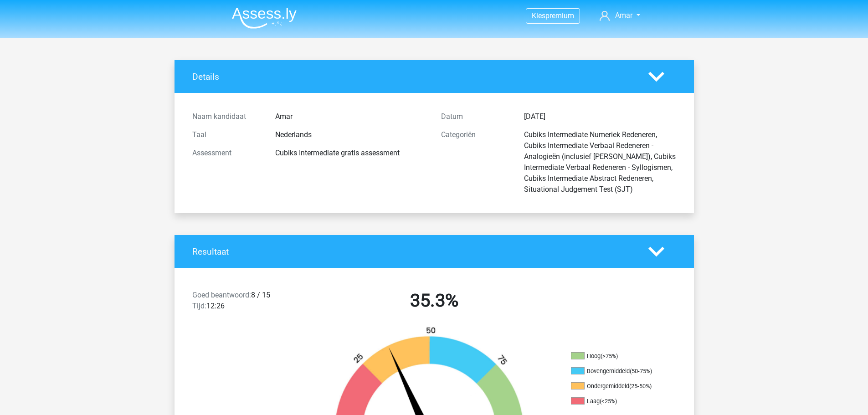 This screenshot has width=868, height=415. Describe the element at coordinates (248, 303) in the screenshot. I see `div: 8 / 15 12:26` at that location.